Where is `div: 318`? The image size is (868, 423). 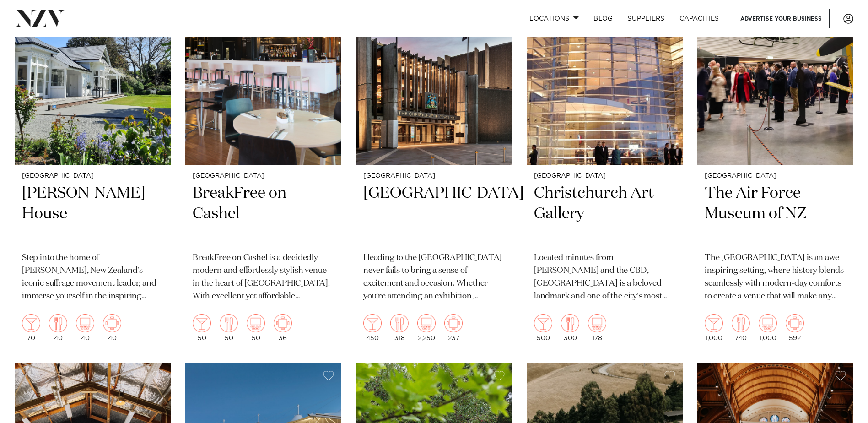 div: 318 is located at coordinates (400, 328).